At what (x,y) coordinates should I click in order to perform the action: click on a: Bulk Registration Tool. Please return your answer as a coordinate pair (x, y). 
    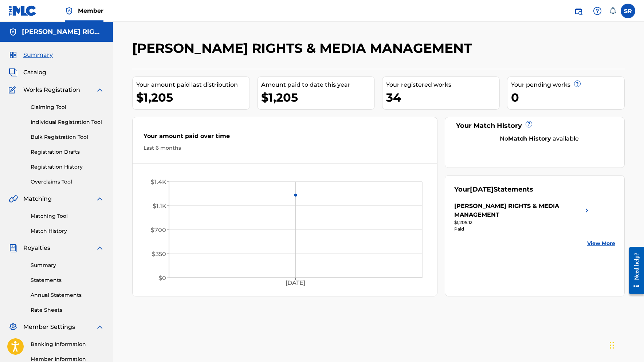
    Looking at the image, I should click on (68, 137).